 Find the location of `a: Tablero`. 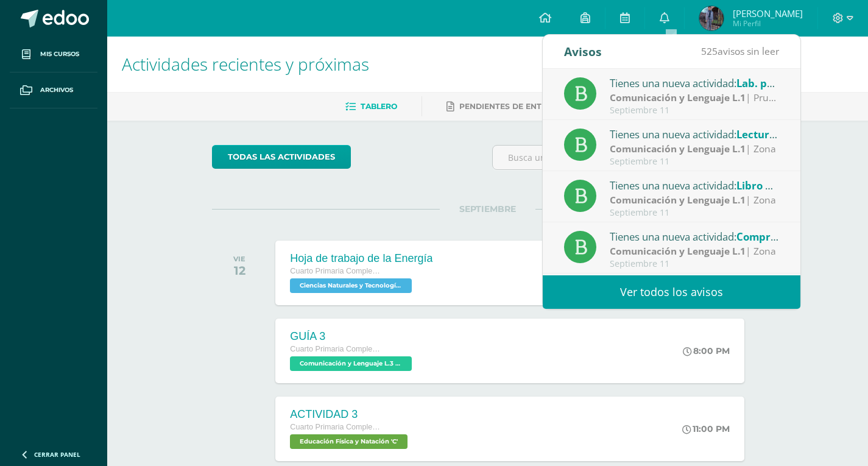

a: Tablero is located at coordinates (371, 107).